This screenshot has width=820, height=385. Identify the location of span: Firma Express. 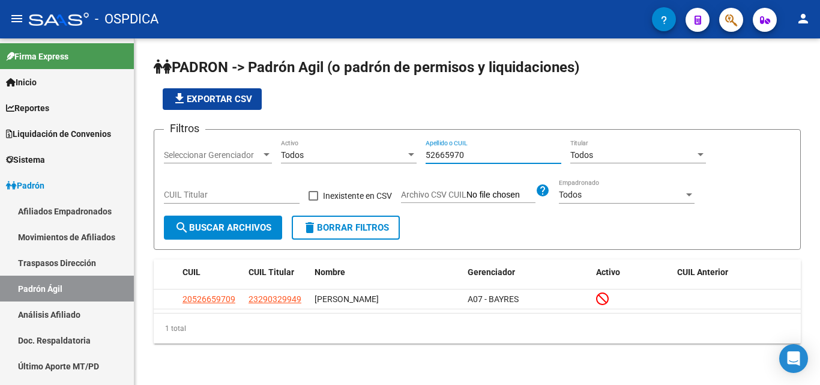
(37, 56).